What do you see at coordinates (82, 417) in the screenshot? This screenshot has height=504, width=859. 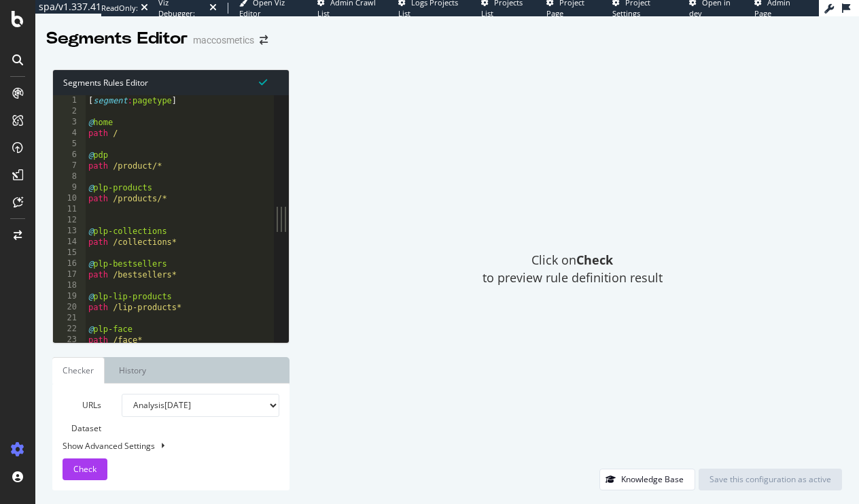 I see `label: URLs Dataset` at bounding box center [82, 417].